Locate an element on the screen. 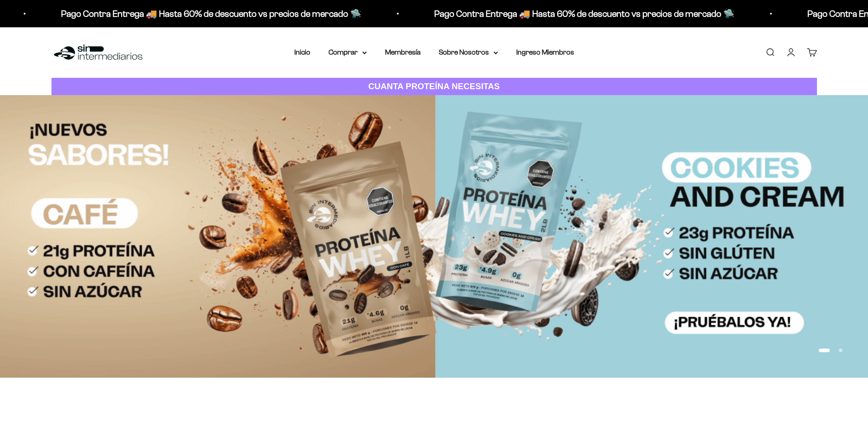 This screenshot has width=868, height=430. summary: Sobre Nosotros is located at coordinates (468, 53).